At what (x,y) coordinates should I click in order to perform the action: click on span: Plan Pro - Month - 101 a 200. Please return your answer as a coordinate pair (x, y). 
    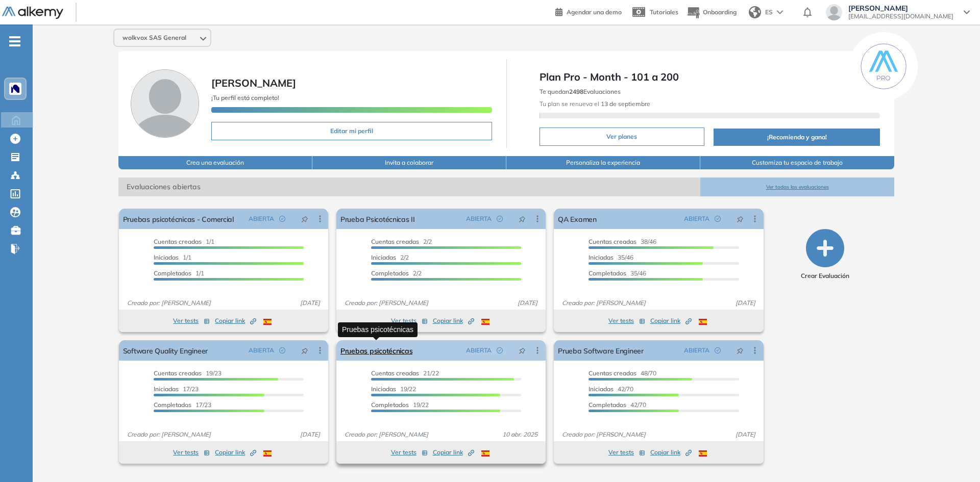
    Looking at the image, I should click on (710, 77).